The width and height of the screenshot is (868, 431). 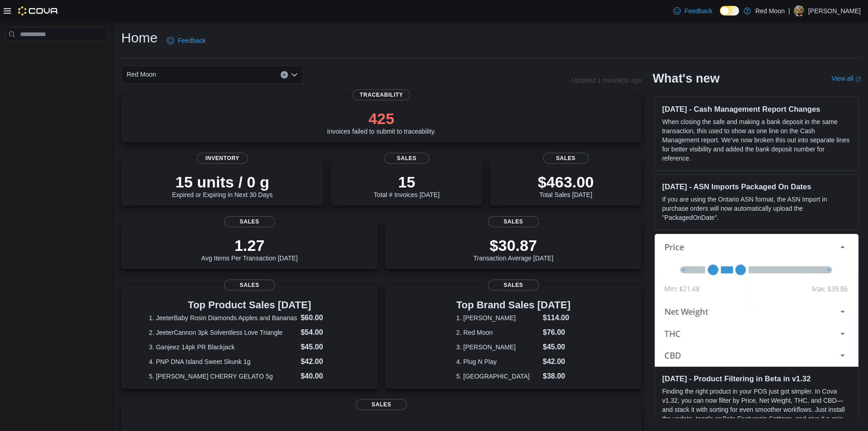 What do you see at coordinates (497, 362) in the screenshot?
I see `dt: 4. Plug N Play` at bounding box center [497, 362].